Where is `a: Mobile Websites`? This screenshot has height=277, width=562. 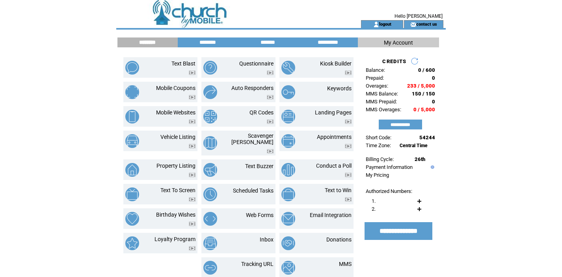 a: Mobile Websites is located at coordinates (176, 112).